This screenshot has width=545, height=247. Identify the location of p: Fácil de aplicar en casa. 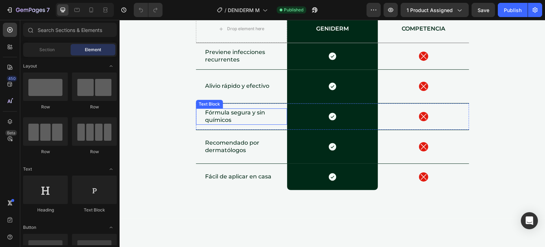
(122, 156).